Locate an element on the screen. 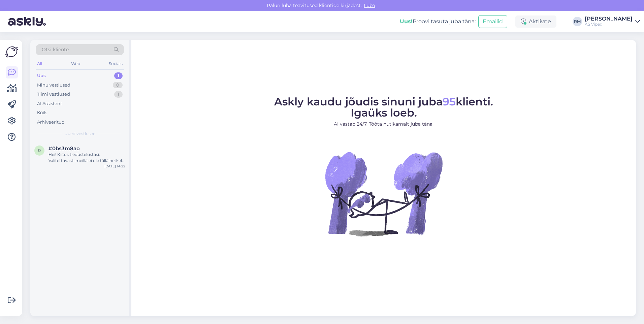  div: Arhiveeritud is located at coordinates (51, 122).